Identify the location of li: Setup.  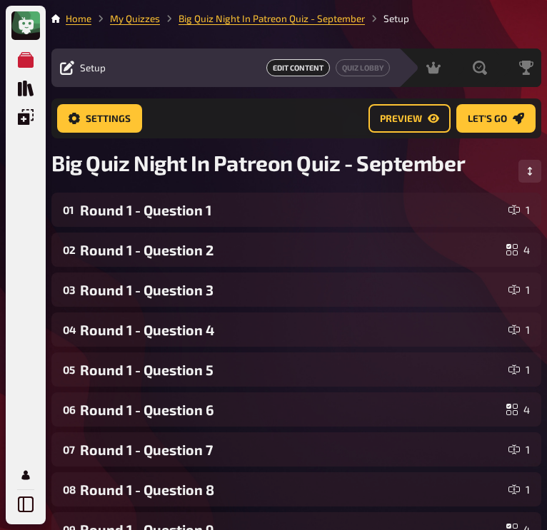
(387, 19).